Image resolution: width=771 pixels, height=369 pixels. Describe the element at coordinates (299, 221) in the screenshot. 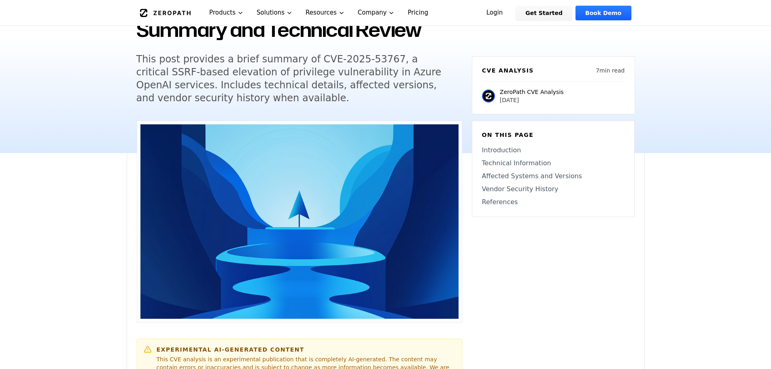

I see `img: Azure OpenAI CVE-2025-53767 SSRF Privilege Escalation: Brief Summary and Technical Review` at that location.